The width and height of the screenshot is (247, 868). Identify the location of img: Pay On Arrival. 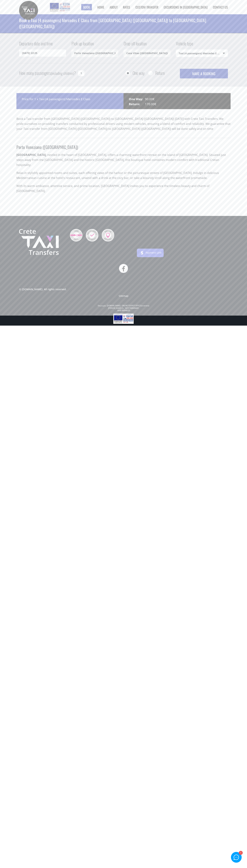
(108, 235).